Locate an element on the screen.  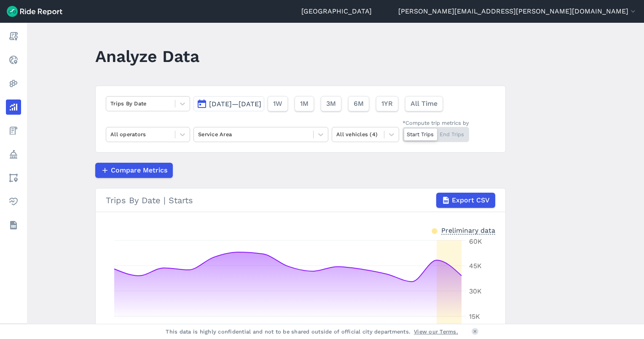
div: *Compute trip metrics by is located at coordinates (436, 123).